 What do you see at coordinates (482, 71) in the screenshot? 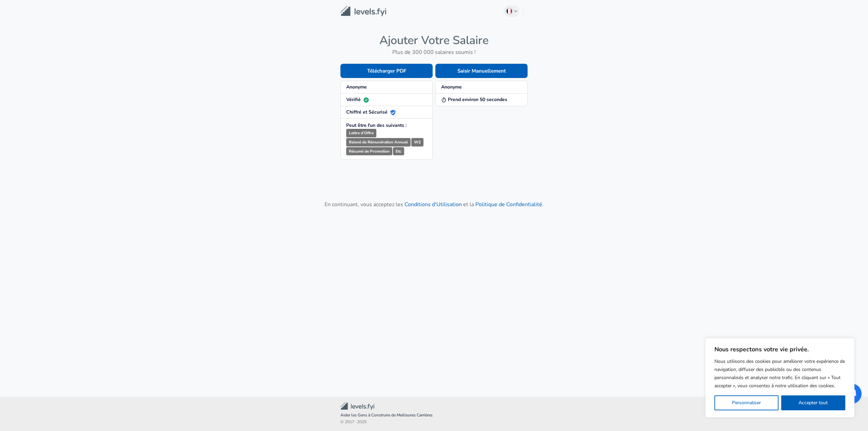
I see `button: Saisir Manuellement` at bounding box center [482, 71].